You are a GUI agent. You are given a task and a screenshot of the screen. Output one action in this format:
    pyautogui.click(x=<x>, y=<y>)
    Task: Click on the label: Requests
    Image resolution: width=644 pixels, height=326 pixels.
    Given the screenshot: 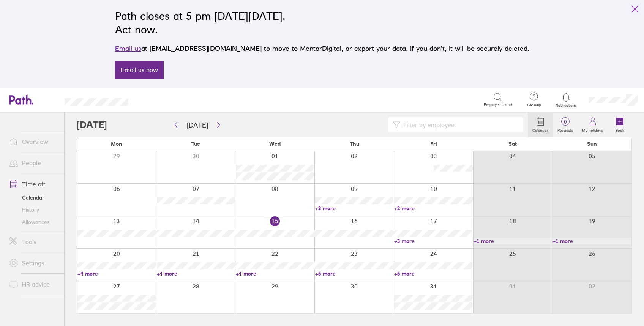 What is the action you would take?
    pyautogui.click(x=565, y=129)
    